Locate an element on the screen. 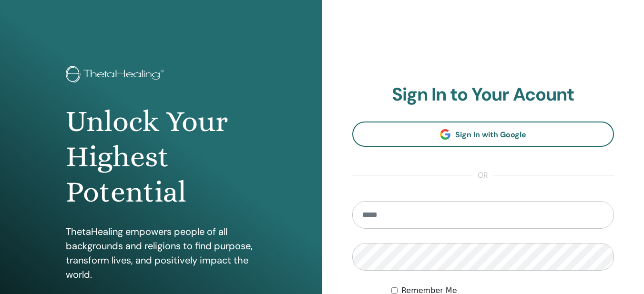 The image size is (644, 294). a: Sign In with Google is located at coordinates (483, 134).